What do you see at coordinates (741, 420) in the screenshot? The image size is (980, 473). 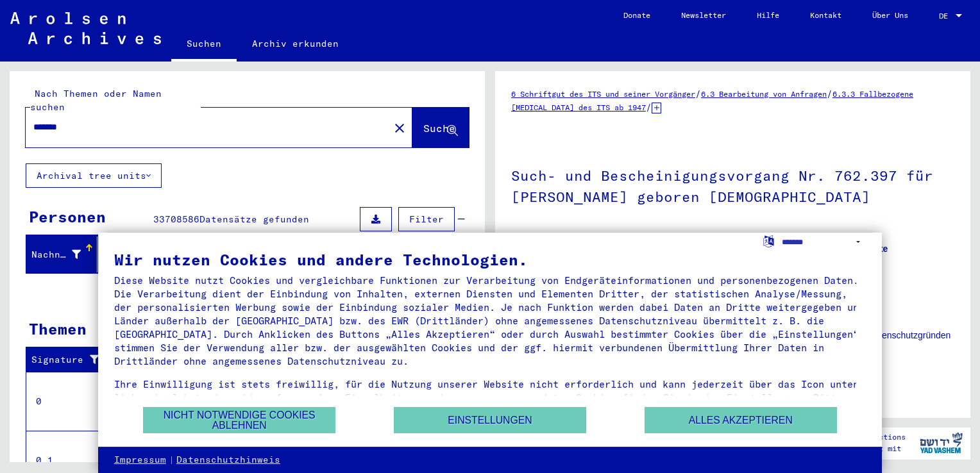 I see `button: Alles akzeptieren` at bounding box center [741, 420].